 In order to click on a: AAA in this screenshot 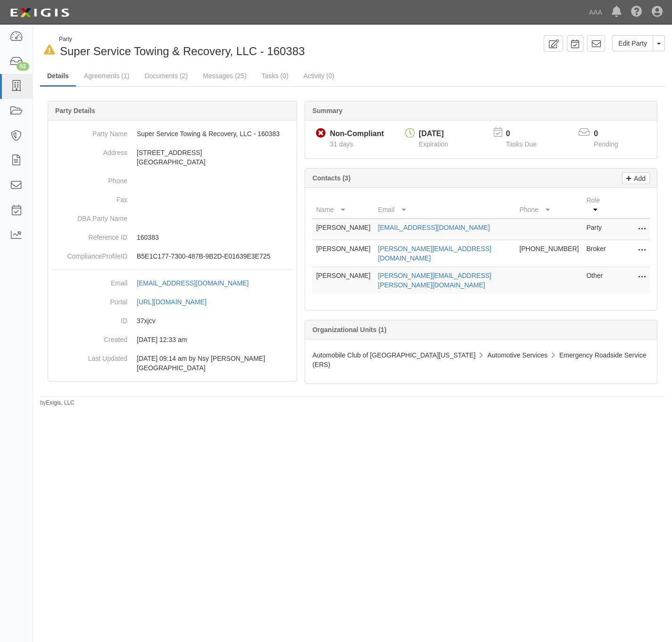, I will do `click(596, 12)`.